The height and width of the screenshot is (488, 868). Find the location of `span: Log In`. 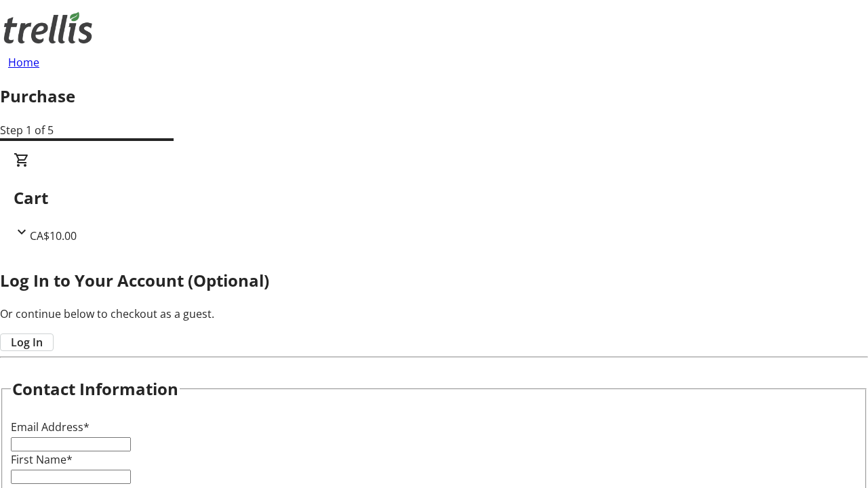

span: Log In is located at coordinates (26, 343).